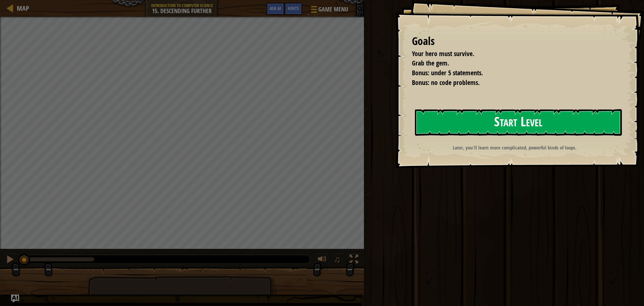 The height and width of the screenshot is (306, 644). What do you see at coordinates (275, 8) in the screenshot?
I see `span: Ask AI` at bounding box center [275, 8].